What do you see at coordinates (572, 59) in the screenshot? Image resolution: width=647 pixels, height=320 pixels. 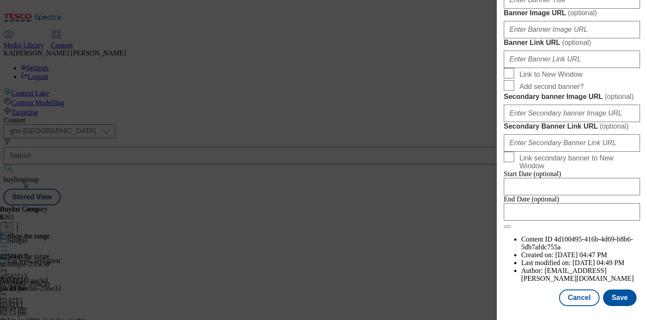 I see `input: Enter Banner Link URL` at bounding box center [572, 59].